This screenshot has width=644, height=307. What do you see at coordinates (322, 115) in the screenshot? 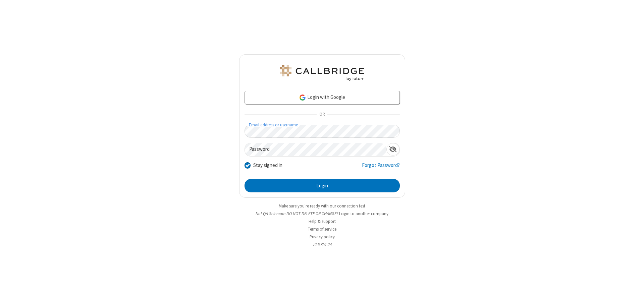
I see `span: OR` at bounding box center [322, 115].